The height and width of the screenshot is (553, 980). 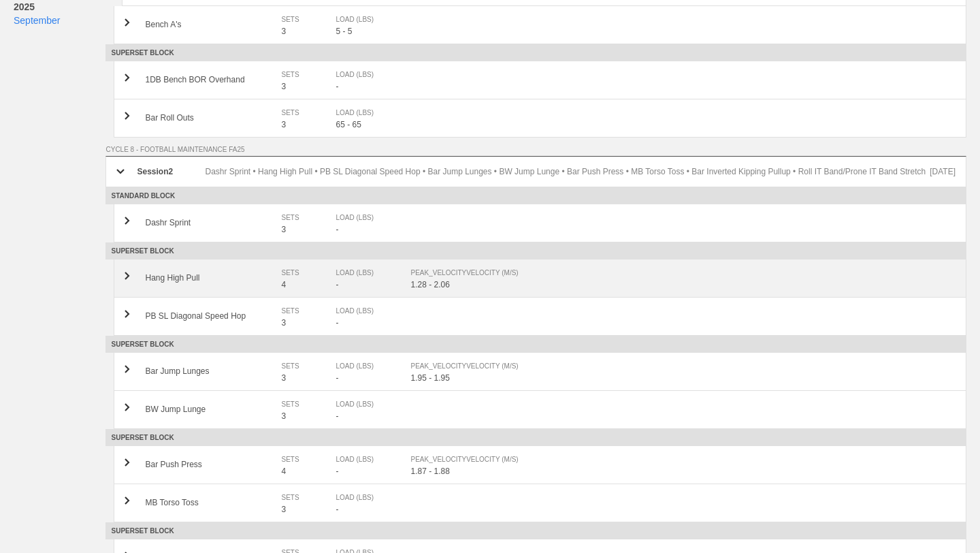 I want to click on div: September, so click(x=59, y=21).